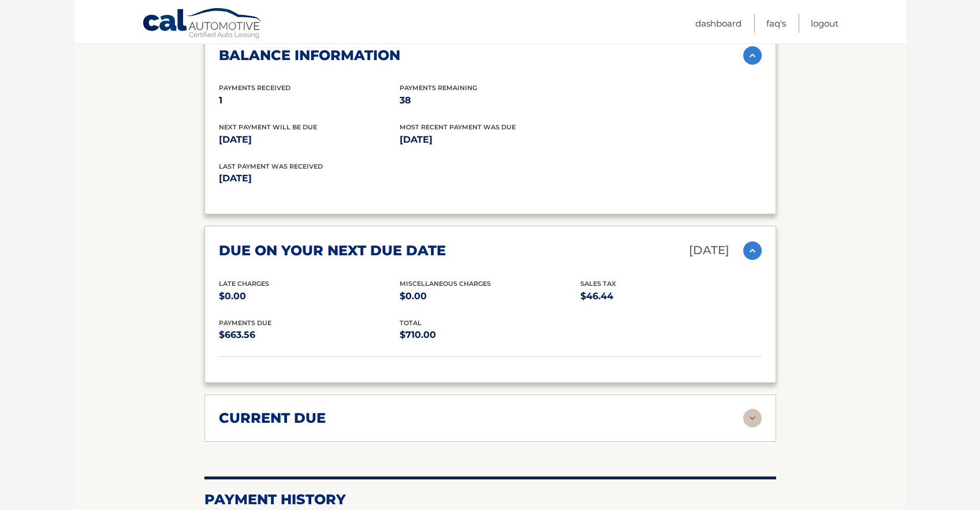 The image size is (980, 510). I want to click on img: accordion-rest.svg, so click(752, 418).